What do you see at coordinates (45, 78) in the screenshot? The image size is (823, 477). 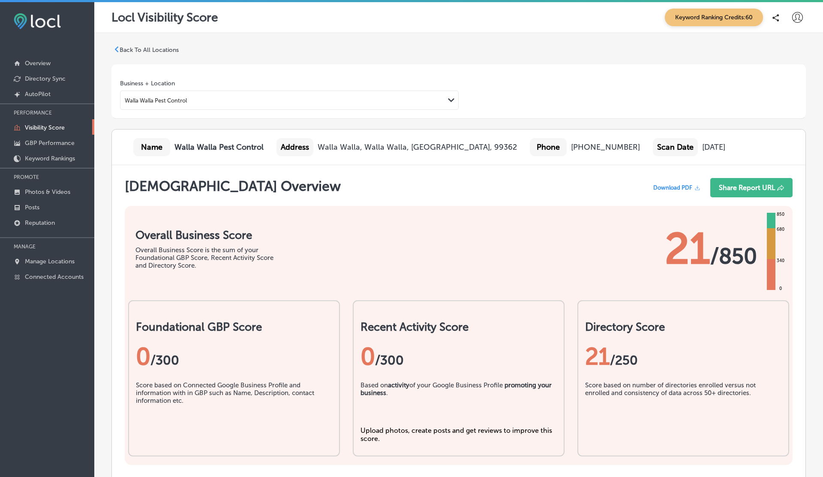 I see `p: Directory Sync` at bounding box center [45, 78].